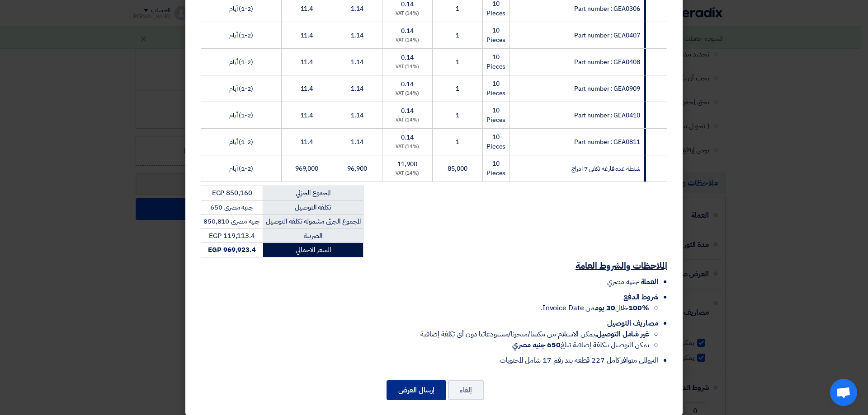 The height and width of the screenshot is (415, 868). What do you see at coordinates (605, 308) in the screenshot?
I see `u: 30 يوم` at bounding box center [605, 308].